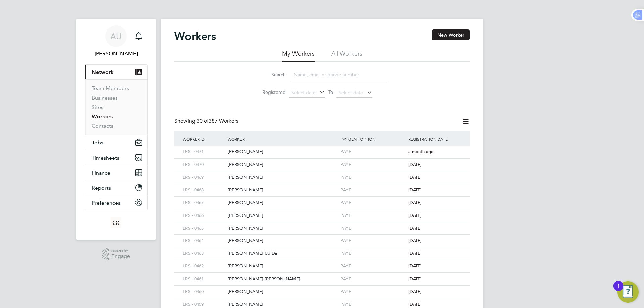 This screenshot has width=644, height=308. I want to click on span: 387 Workers, so click(217, 121).